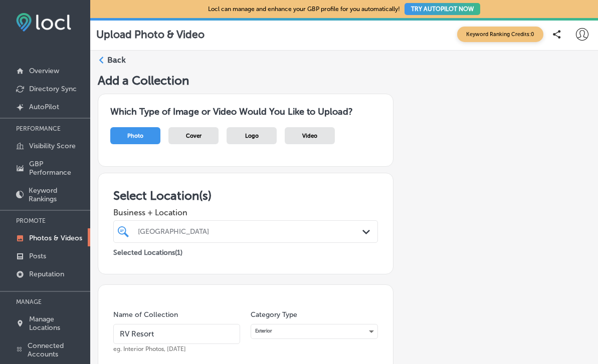 This screenshot has height=364, width=598. Describe the element at coordinates (57, 323) in the screenshot. I see `p: Manage Locations` at that location.